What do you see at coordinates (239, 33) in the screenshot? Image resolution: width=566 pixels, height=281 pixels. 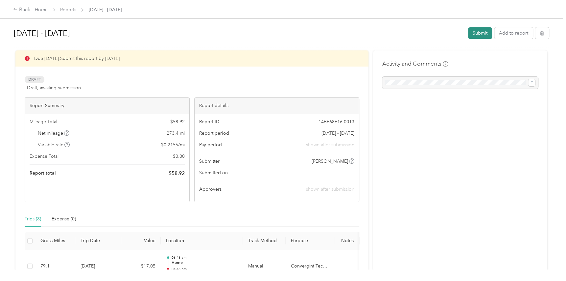 I see `h1: Sep 1 - 30, 2025` at bounding box center [239, 33].